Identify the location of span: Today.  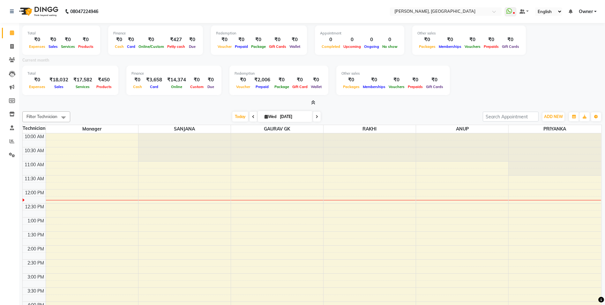
(240, 116).